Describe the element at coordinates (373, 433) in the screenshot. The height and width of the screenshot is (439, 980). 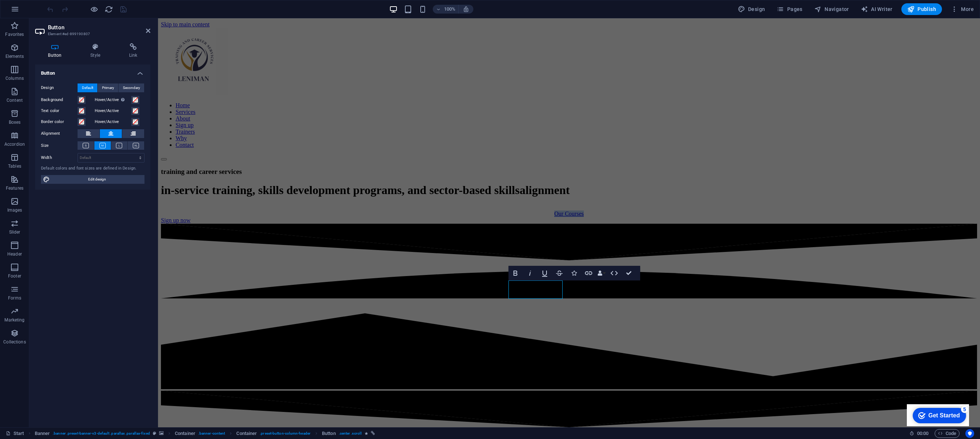
I see `i: This element is linked` at that location.